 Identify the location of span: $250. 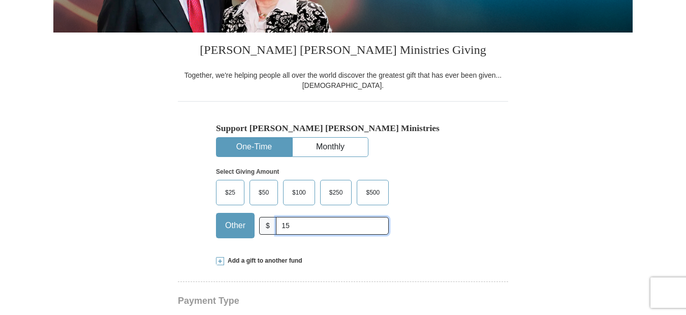
(336, 193).